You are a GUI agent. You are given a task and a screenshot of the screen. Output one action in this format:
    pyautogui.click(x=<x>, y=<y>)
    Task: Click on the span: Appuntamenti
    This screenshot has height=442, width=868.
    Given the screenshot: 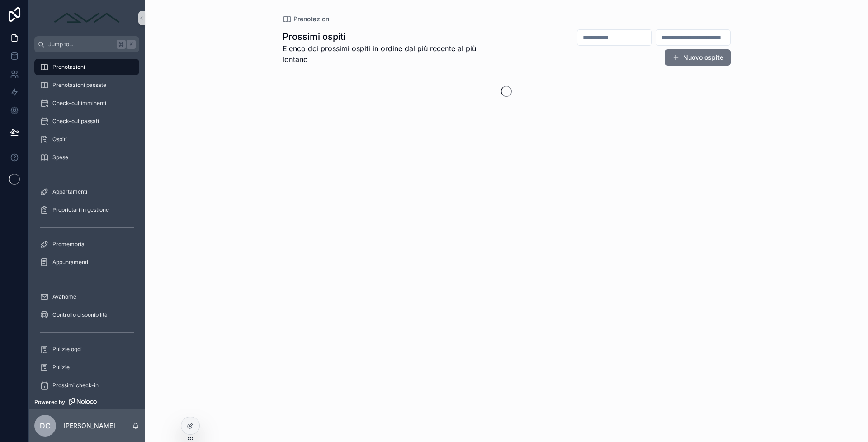 What is the action you would take?
    pyautogui.click(x=70, y=262)
    